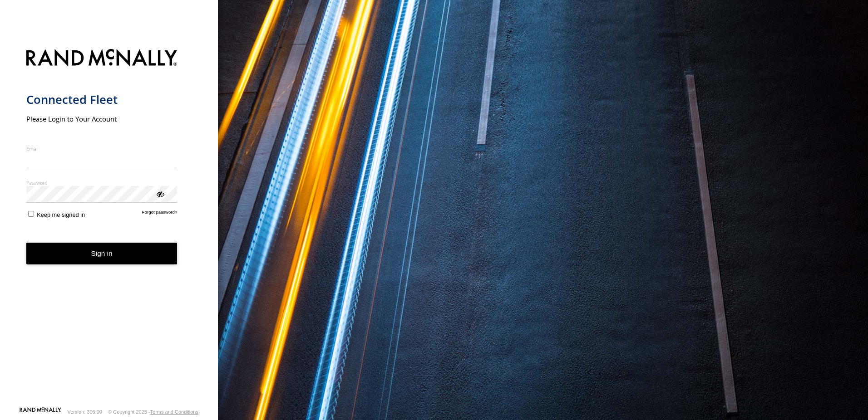  What do you see at coordinates (109, 225) in the screenshot?
I see `form: main` at bounding box center [109, 225].